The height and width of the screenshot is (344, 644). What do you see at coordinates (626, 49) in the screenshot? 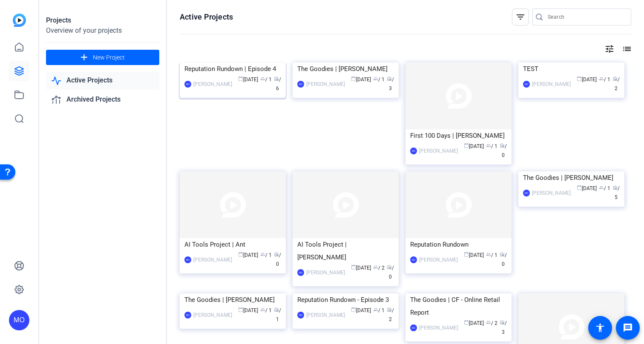
I see `mat-icon: list` at bounding box center [626, 49].